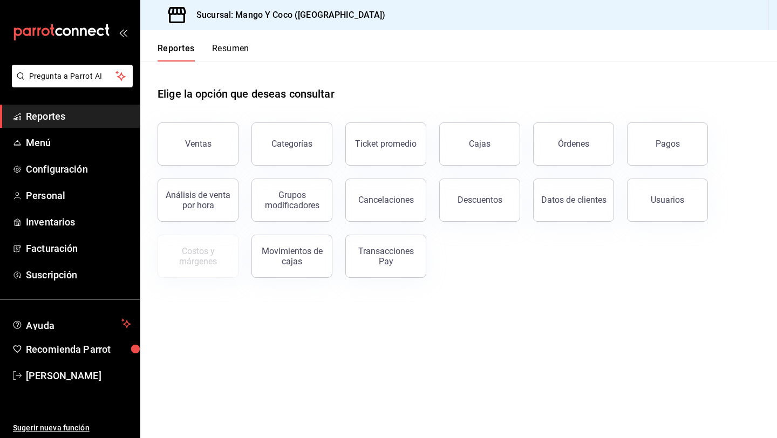  I want to click on div: Transacciones Pay, so click(386, 256).